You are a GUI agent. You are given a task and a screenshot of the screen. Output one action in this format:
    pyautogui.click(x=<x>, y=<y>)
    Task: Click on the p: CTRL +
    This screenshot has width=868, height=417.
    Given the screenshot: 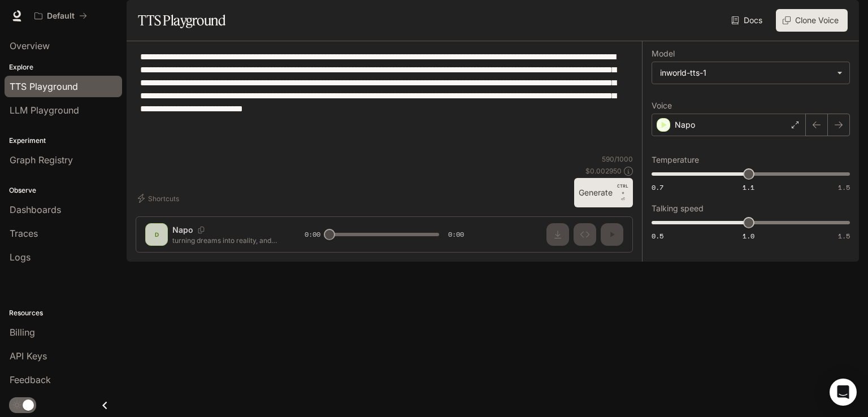 What is the action you would take?
    pyautogui.click(x=623, y=189)
    